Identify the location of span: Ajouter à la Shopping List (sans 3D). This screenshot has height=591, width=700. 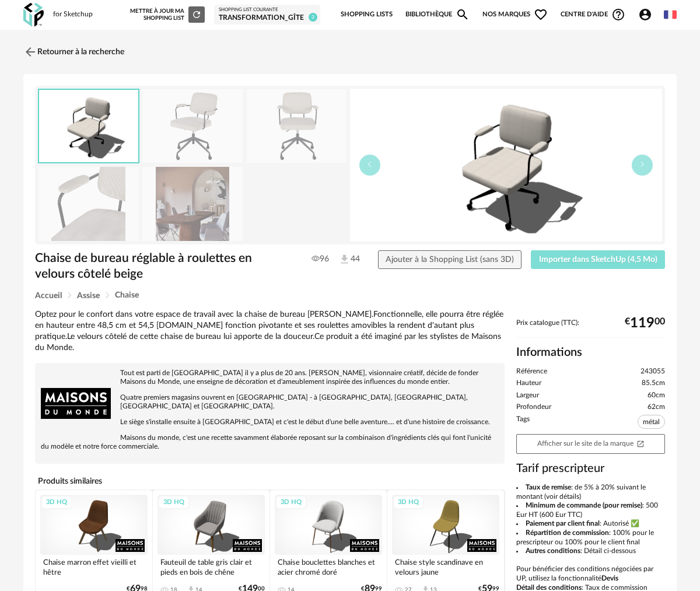
(450, 260).